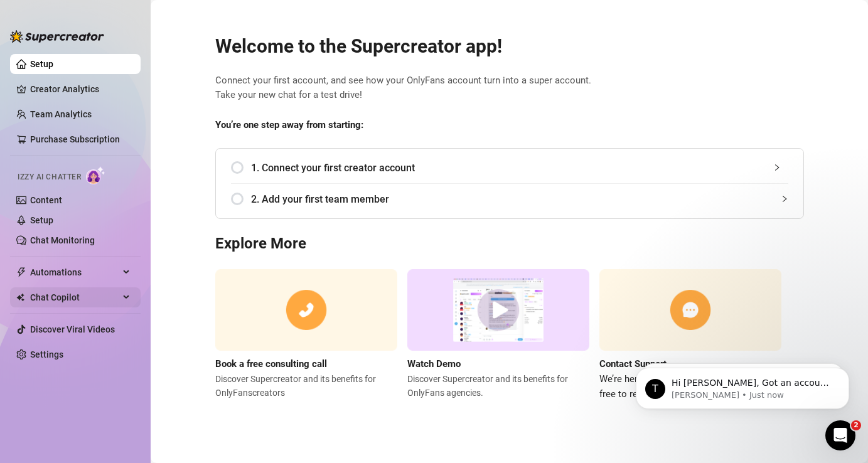 The image size is (868, 463). What do you see at coordinates (307, 335) in the screenshot?
I see `a: Book a free consulting callDiscover Supercreator and its benefits for OnlyFanscreators` at bounding box center [307, 335].